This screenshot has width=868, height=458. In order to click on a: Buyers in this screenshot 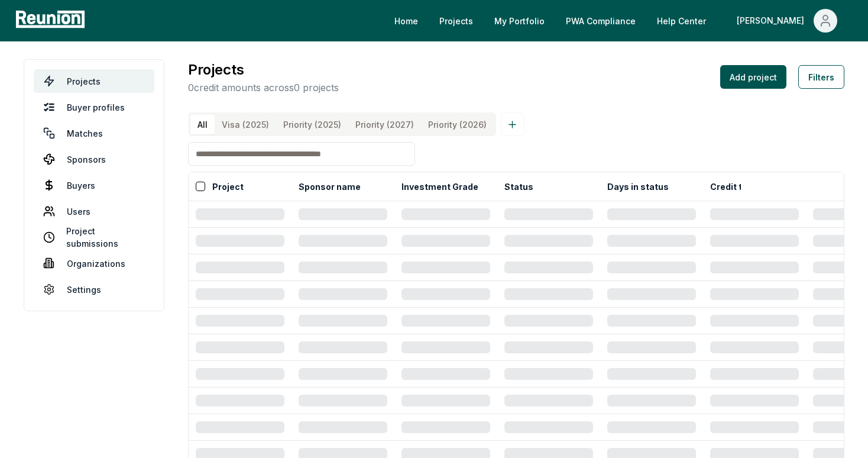, I will do `click(94, 185)`.